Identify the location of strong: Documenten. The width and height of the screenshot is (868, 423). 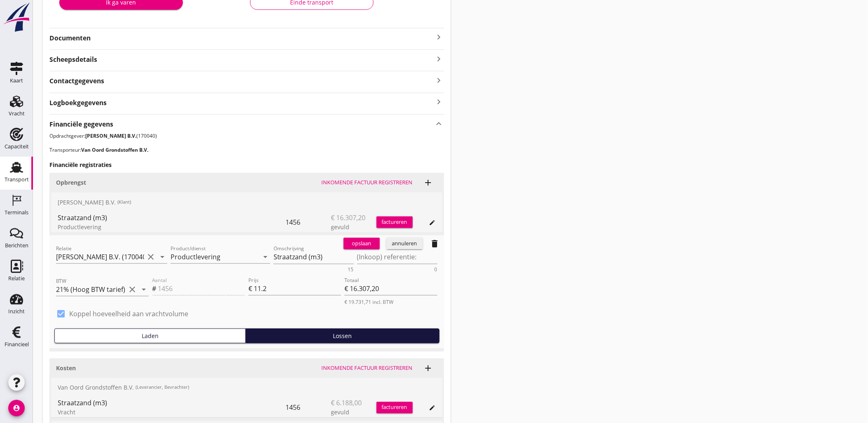
(242, 38).